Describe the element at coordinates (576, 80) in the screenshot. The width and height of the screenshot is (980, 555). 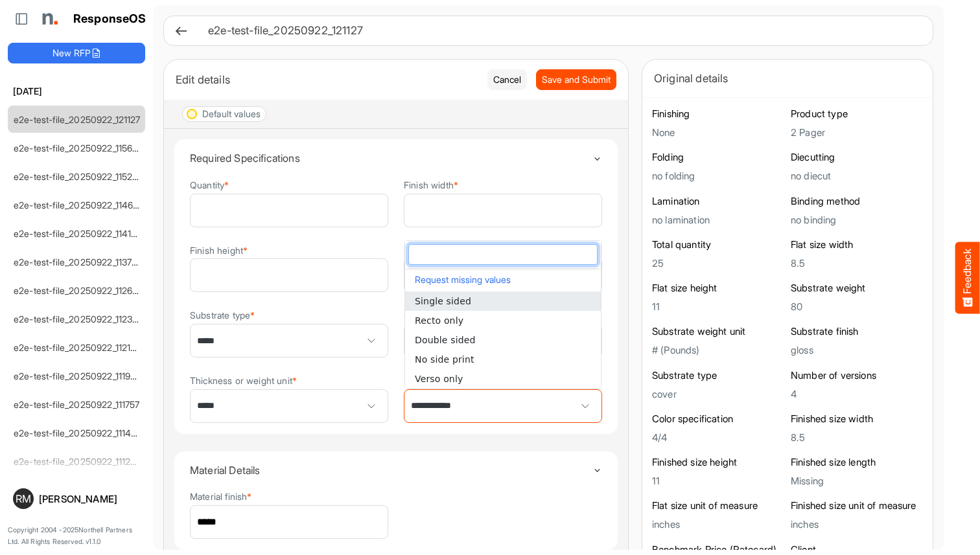
I see `span: Save and Submit` at that location.